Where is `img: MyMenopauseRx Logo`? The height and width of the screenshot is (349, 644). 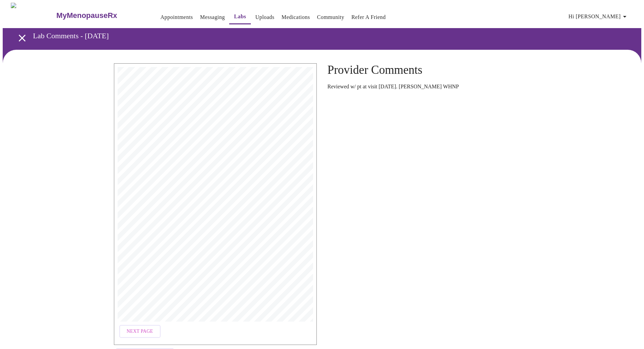
img: MyMenopauseRx Logo is located at coordinates (33, 15).